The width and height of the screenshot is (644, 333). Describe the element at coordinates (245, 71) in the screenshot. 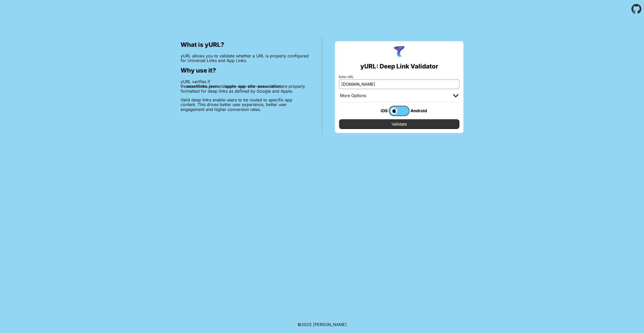

I see `h2: Why use it?` at that location.